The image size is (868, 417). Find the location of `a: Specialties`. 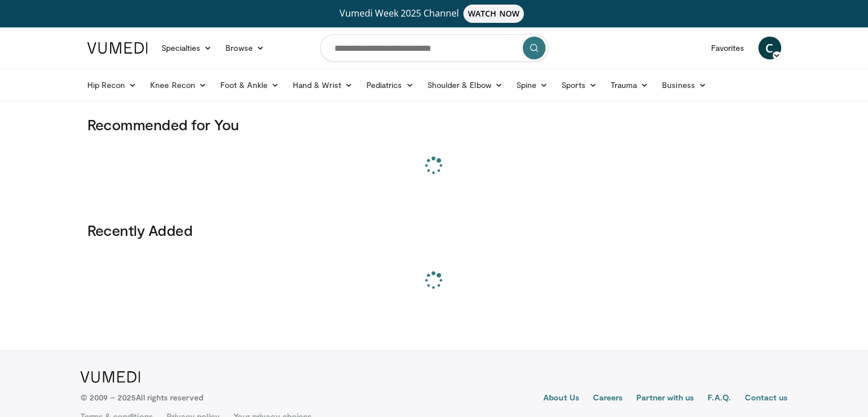

a: Specialties is located at coordinates (186, 48).